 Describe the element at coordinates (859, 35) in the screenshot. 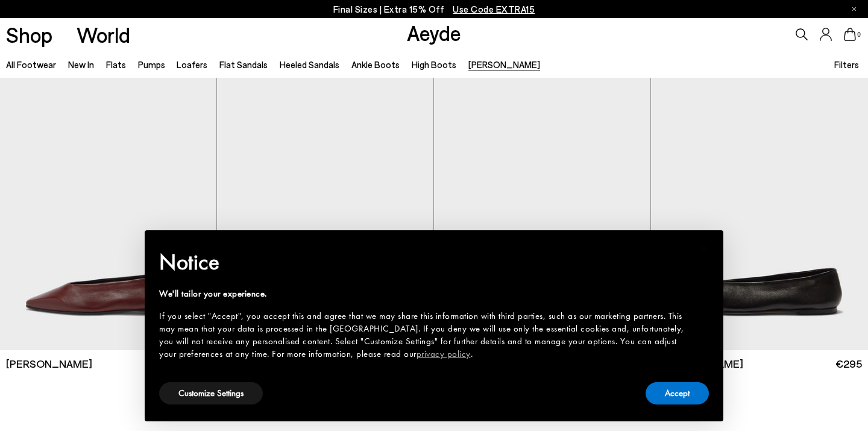

I see `span: 0` at that location.